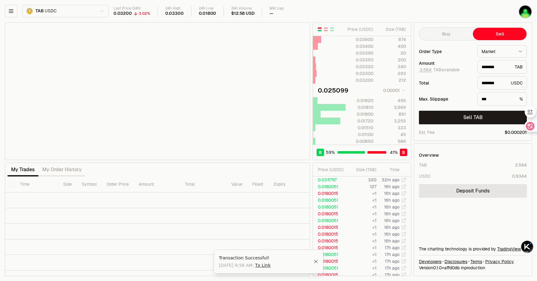  What do you see at coordinates (391, 170) in the screenshot?
I see `div: Time` at bounding box center [391, 170].